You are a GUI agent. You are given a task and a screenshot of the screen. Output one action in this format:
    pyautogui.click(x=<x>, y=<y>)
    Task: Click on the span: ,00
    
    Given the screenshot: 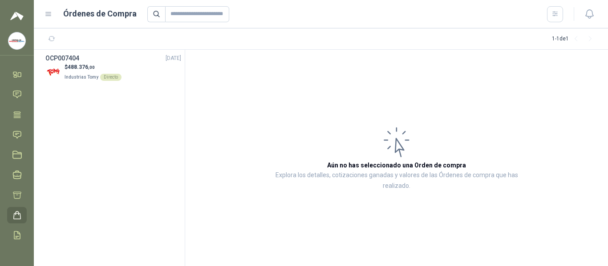 What is the action you would take?
    pyautogui.click(x=91, y=67)
    